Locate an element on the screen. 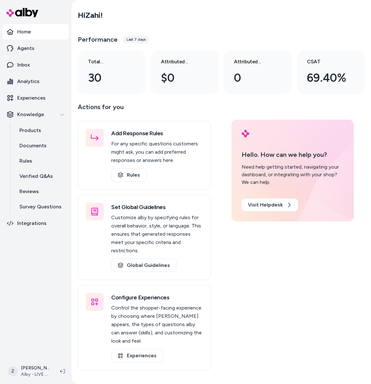 This screenshot has height=384, width=371. a: Agents is located at coordinates (36, 48).